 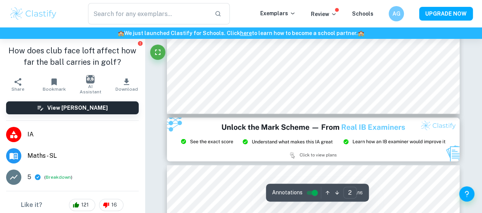 I want to click on span: AI Assistant, so click(x=90, y=89).